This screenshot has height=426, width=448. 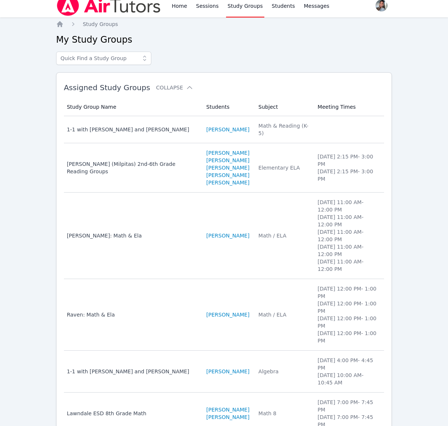 What do you see at coordinates (224, 40) in the screenshot?
I see `h2: My Study Groups` at bounding box center [224, 40].